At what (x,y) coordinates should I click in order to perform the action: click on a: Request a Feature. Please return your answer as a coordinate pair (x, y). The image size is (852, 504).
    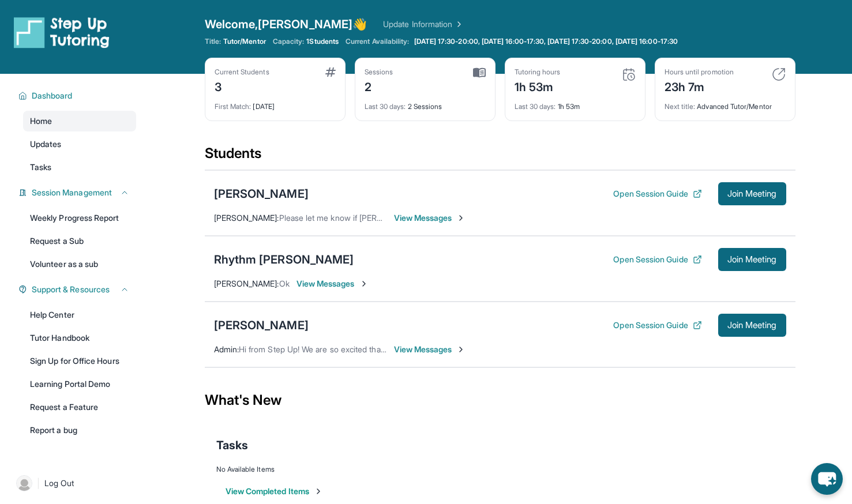
    Looking at the image, I should click on (79, 407).